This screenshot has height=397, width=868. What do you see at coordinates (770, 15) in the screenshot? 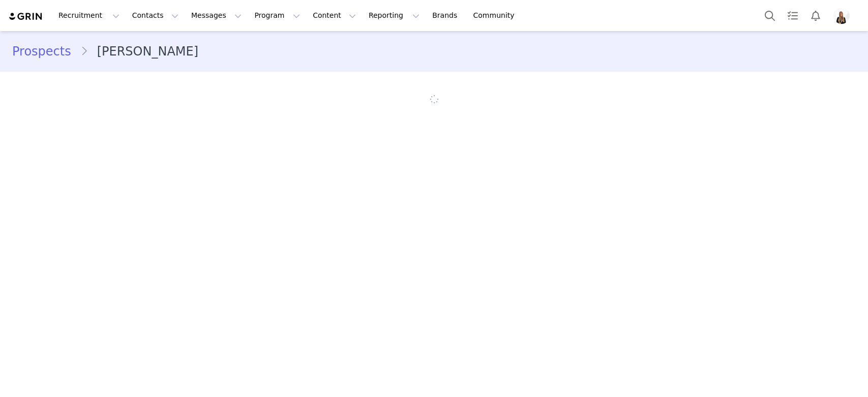
I see `button: Search` at bounding box center [770, 15].